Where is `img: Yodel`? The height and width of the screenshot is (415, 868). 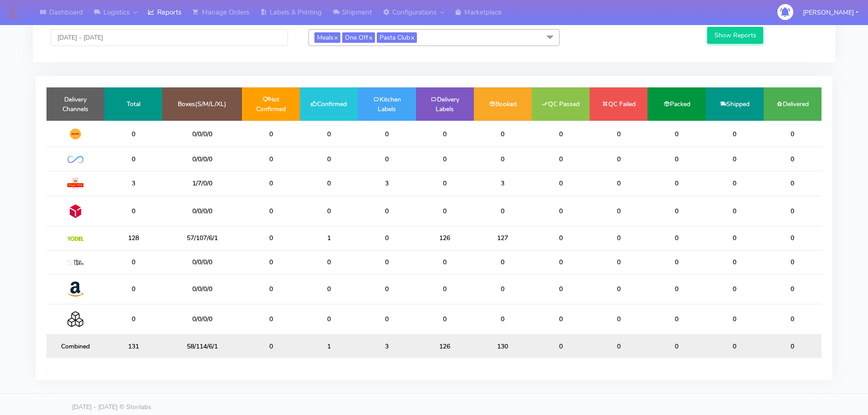 img: Yodel is located at coordinates (75, 238).